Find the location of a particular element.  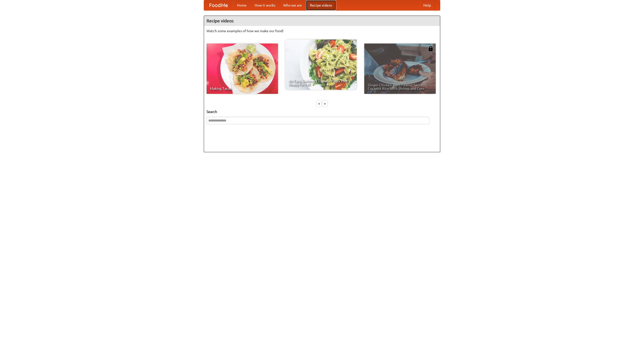

a: Who we are is located at coordinates (292, 5).